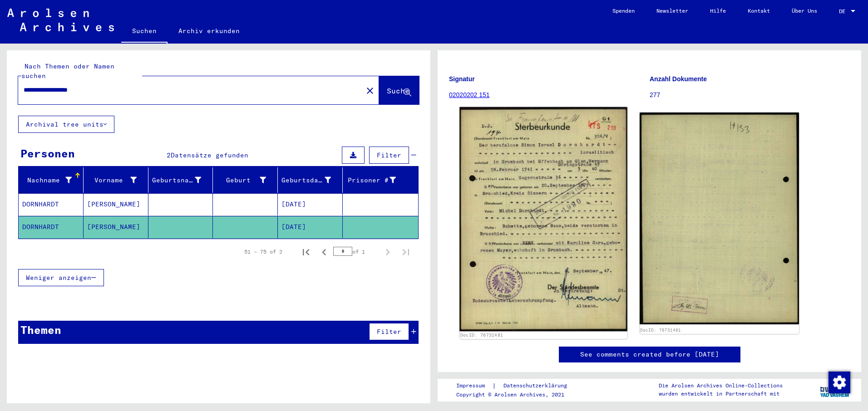 This screenshot has height=411, width=868. Describe the element at coordinates (721, 394) in the screenshot. I see `p: wurden entwickelt in Partnerschaft mit` at that location.